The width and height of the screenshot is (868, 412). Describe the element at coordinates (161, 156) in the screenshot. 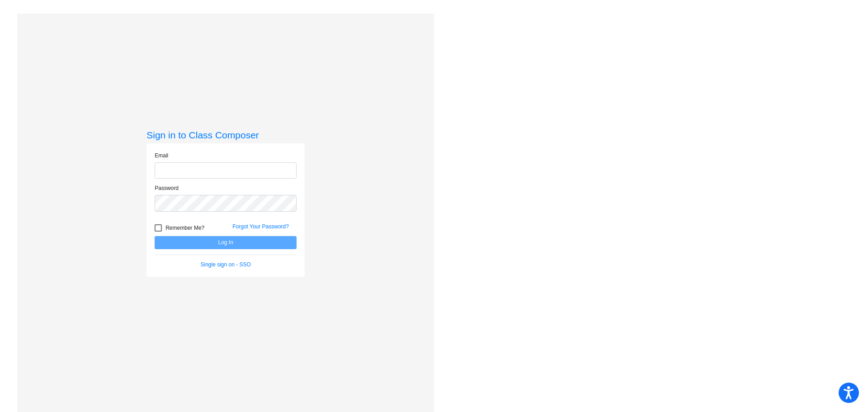

I see `label: Email` at that location.